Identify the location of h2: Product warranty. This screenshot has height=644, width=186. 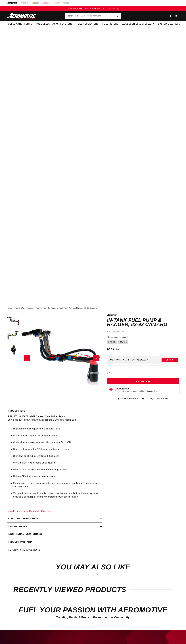
(21, 542).